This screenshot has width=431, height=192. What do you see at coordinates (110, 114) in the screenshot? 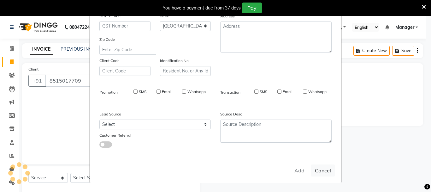
I see `label: Lead Source` at bounding box center [110, 114].